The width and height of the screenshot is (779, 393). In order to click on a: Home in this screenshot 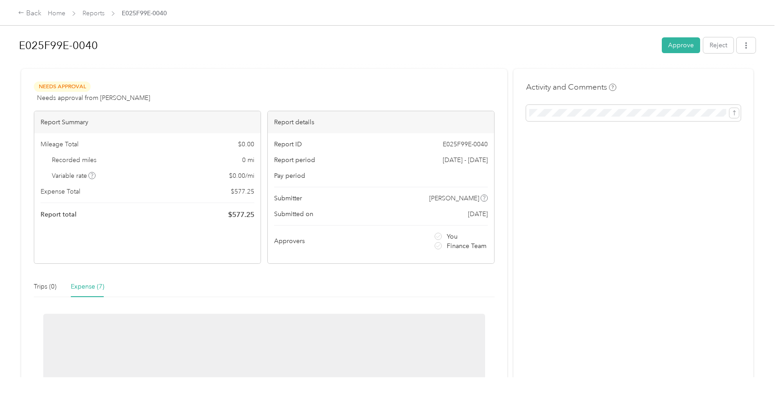, I will do `click(56, 13)`.